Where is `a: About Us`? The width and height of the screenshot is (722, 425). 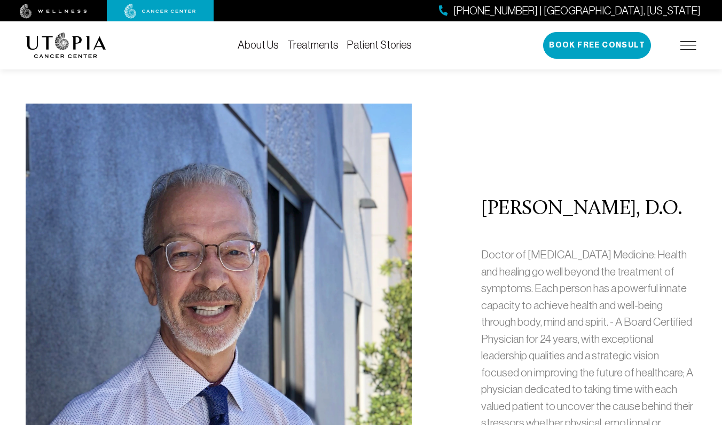
a: About Us is located at coordinates (258, 45).